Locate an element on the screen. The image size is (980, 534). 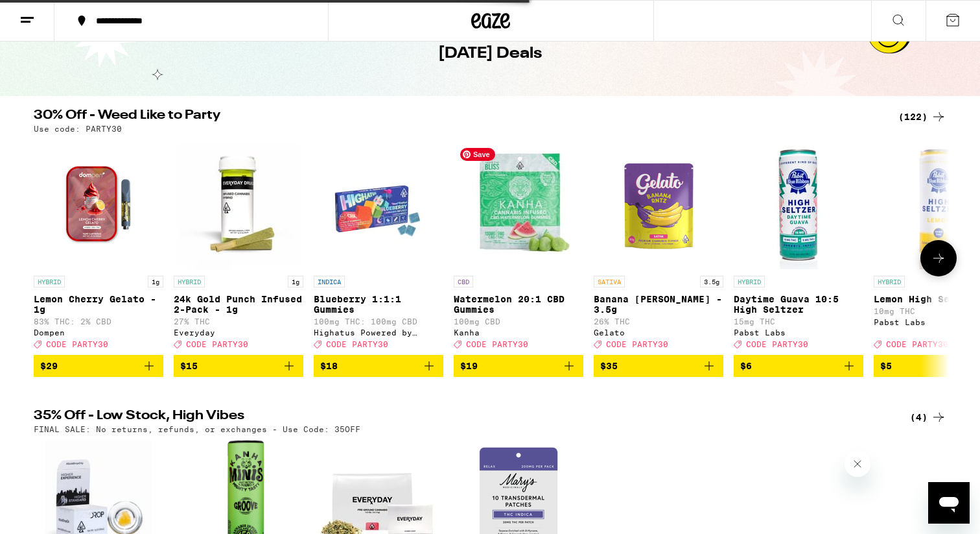
a: (122) is located at coordinates (922, 117).